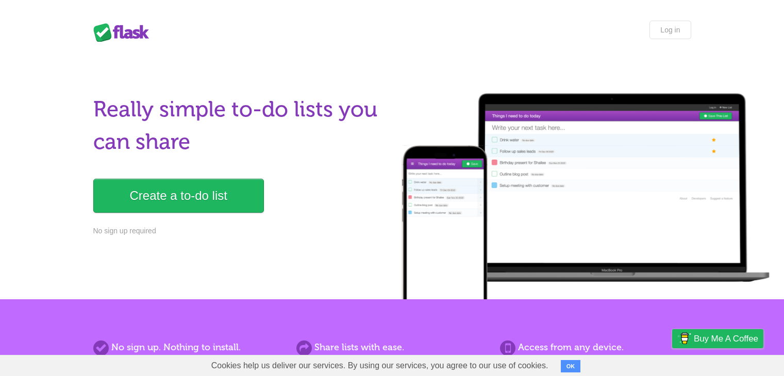 The width and height of the screenshot is (784, 376). I want to click on img: Buy me a coffee, so click(684, 339).